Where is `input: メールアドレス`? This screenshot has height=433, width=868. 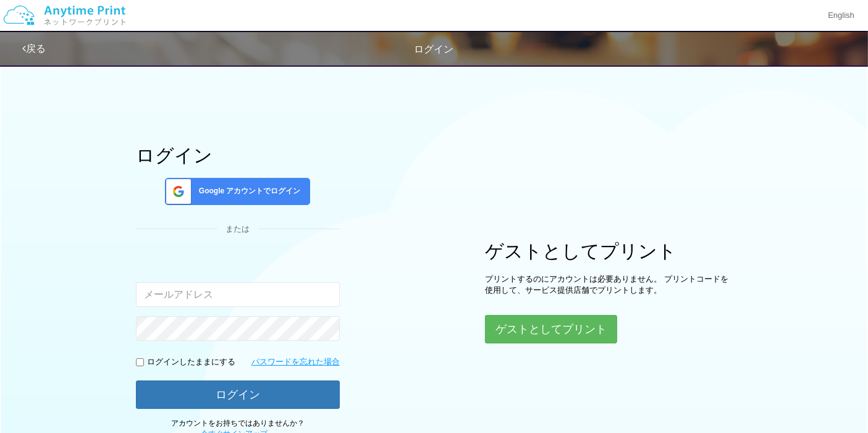
input: メールアドレス is located at coordinates (238, 295).